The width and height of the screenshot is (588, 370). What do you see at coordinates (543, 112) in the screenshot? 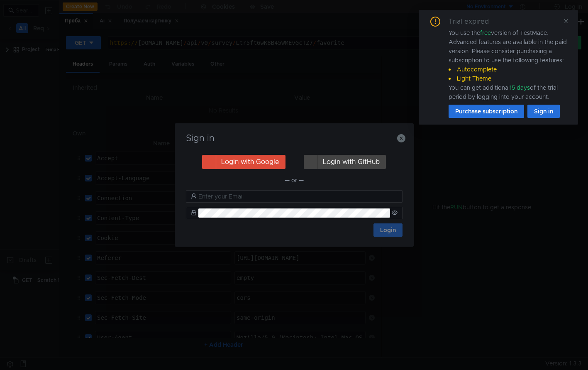
I see `button: Sign in` at bounding box center [543, 112].